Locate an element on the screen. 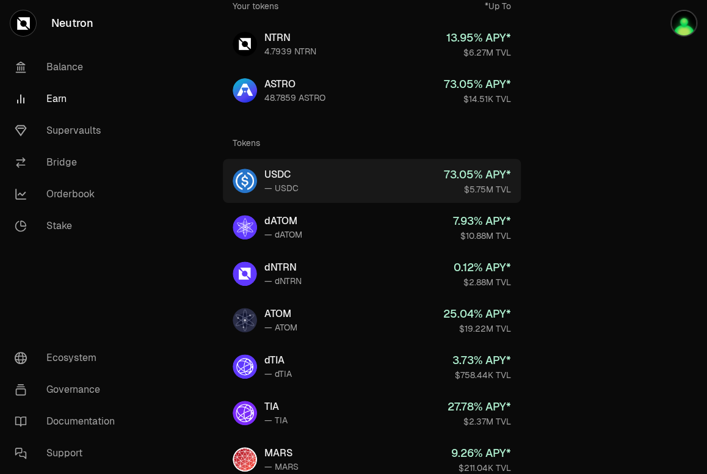  img: Bariel4all is located at coordinates (684, 23).